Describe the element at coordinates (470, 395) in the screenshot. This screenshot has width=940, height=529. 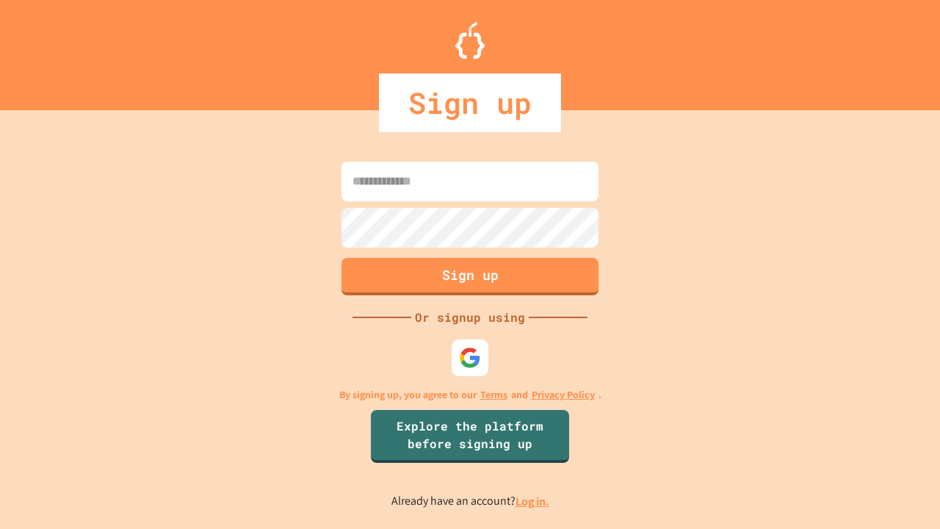
I see `p: By signing up, you agree to our and .` at that location.